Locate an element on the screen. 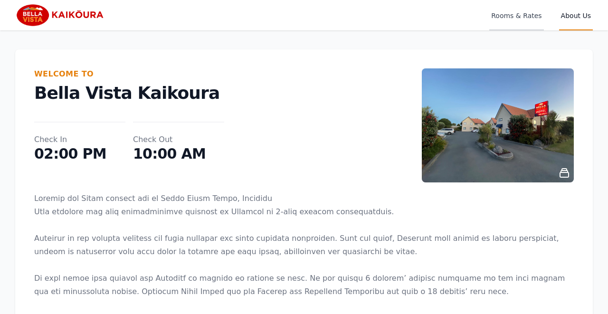  h2: Welcome To is located at coordinates (228, 74).